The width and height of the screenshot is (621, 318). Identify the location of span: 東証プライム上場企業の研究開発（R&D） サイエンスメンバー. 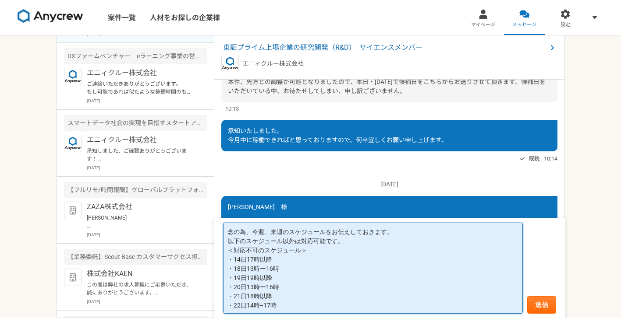
(385, 48).